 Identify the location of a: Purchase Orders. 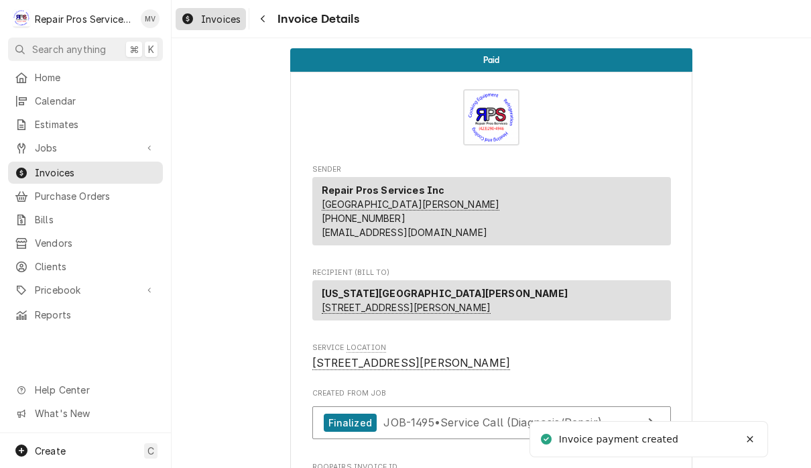
(85, 196).